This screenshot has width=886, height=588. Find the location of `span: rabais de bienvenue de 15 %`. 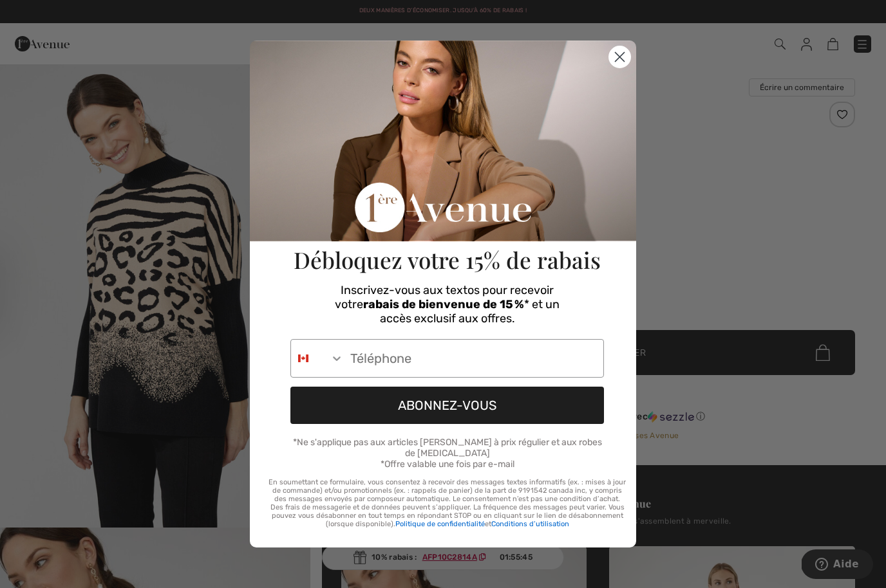

span: rabais de bienvenue de 15 % is located at coordinates (444, 305).